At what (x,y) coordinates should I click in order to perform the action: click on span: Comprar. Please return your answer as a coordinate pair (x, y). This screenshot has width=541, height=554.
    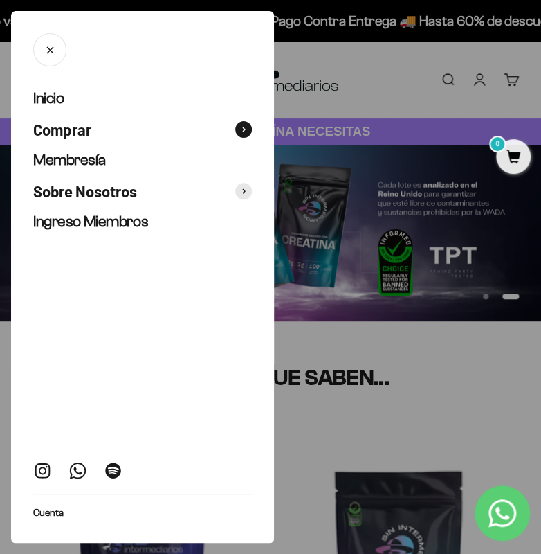
    Looking at the image, I should click on (62, 129).